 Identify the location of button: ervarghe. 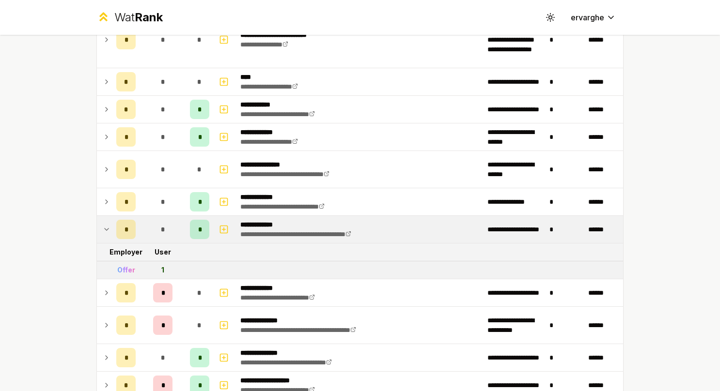
(593, 17).